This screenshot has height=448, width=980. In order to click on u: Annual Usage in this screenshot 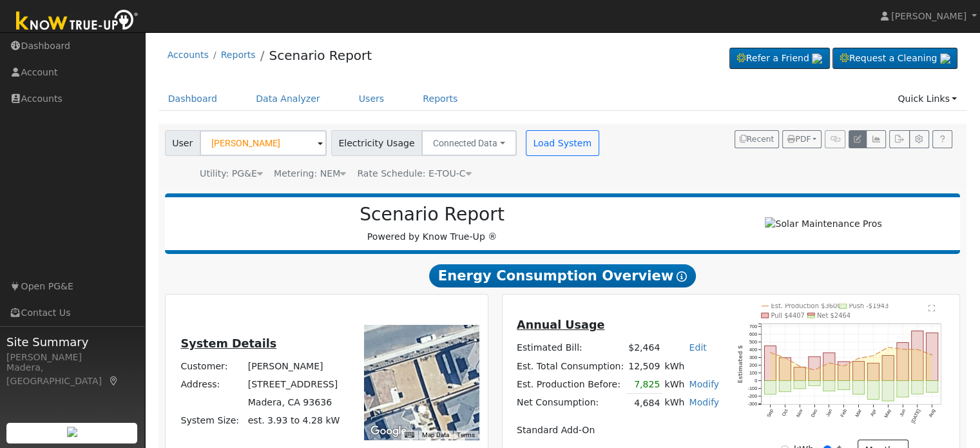, I will do `click(560, 325)`.